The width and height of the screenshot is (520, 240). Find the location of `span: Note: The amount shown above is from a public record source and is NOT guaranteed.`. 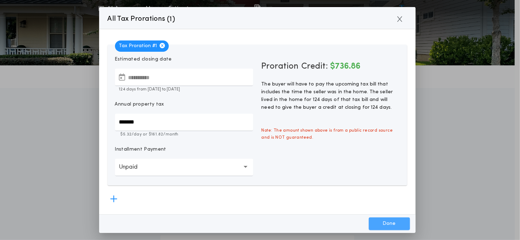

span: Note: The amount shown above is from a public record source and is NOT guaranteed. is located at coordinates (330, 134).